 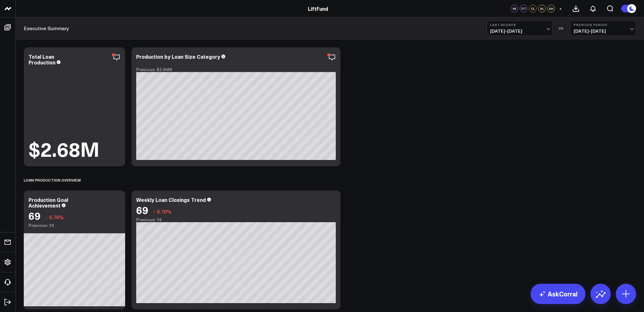 What do you see at coordinates (42, 59) in the screenshot?
I see `div: Total Loan Production` at bounding box center [42, 59].